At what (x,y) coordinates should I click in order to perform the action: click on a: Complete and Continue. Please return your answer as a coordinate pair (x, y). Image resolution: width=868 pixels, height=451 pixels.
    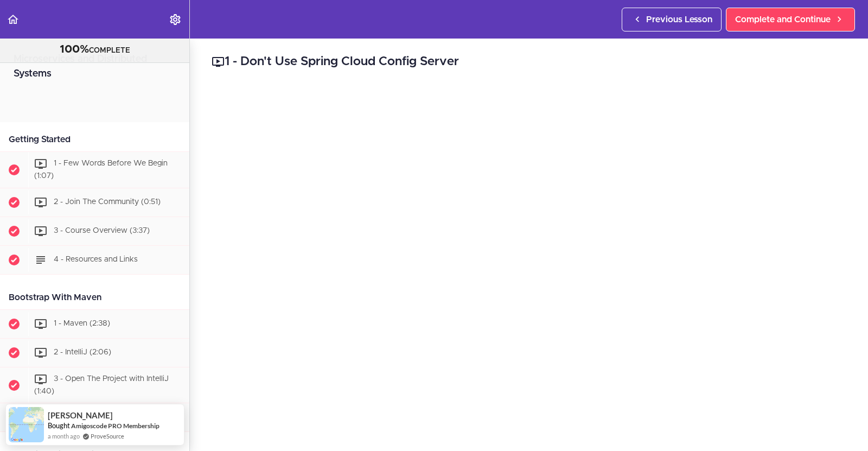
    Looking at the image, I should click on (790, 19).